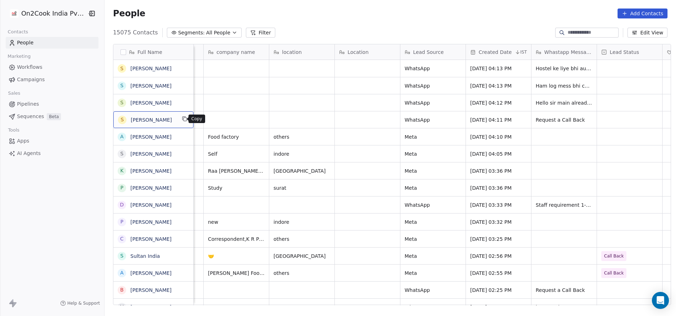 The height and width of the screenshot is (316, 676). What do you see at coordinates (45, 13) in the screenshot?
I see `button: On2Cook India Pvt. Ltd.` at bounding box center [45, 13].